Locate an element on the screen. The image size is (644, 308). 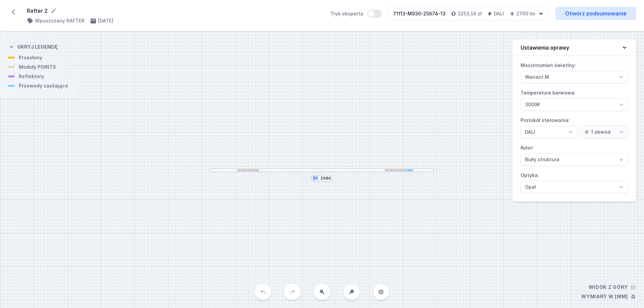
h4: Ustawienia oprawy is located at coordinates (545, 48).